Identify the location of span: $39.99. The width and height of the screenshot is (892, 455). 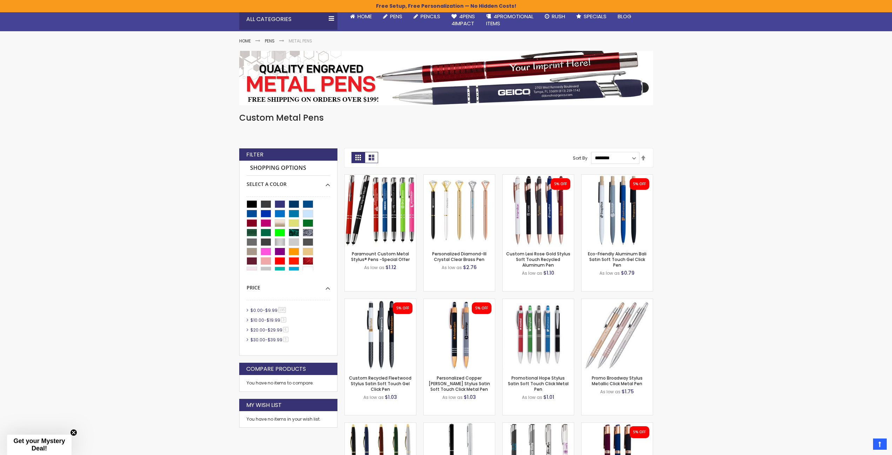
(275, 339).